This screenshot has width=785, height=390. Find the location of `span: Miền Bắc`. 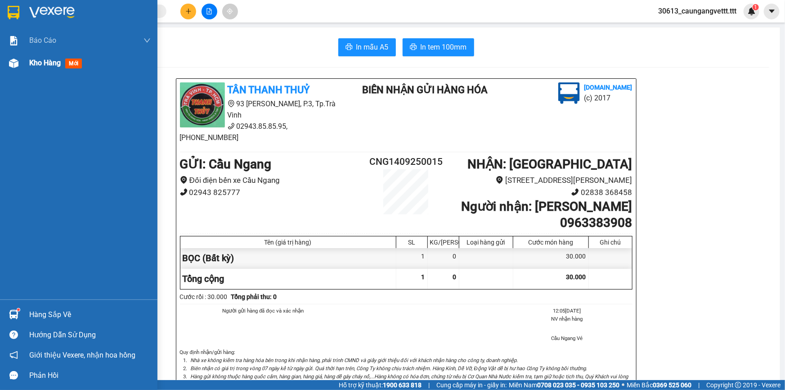

span: Miền Bắc is located at coordinates (659, 385).